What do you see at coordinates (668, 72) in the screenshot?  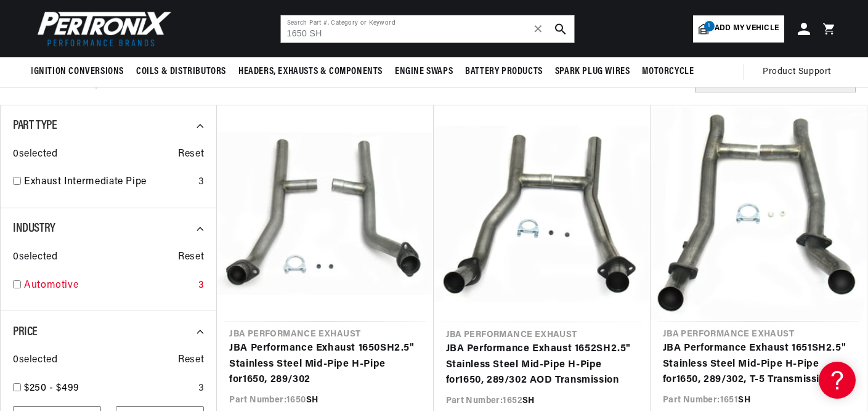 I see `summary: Motorcycle` at bounding box center [668, 72].